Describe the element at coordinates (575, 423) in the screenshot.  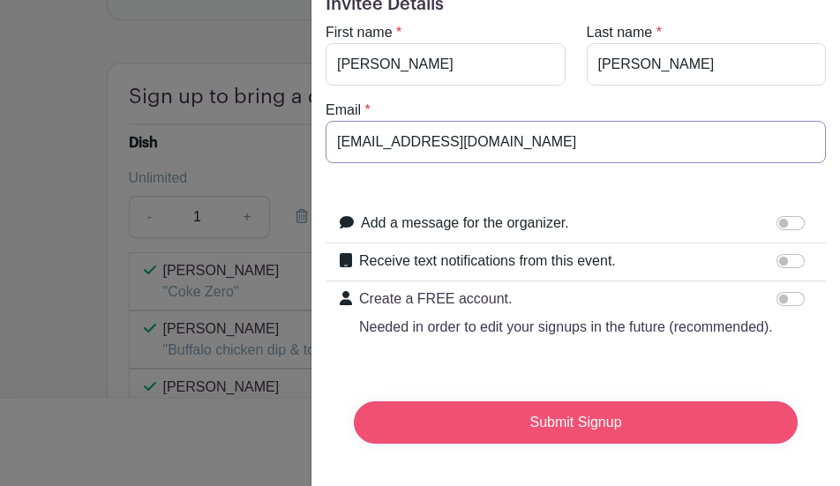
I see `input: Submit Signup` at that location.